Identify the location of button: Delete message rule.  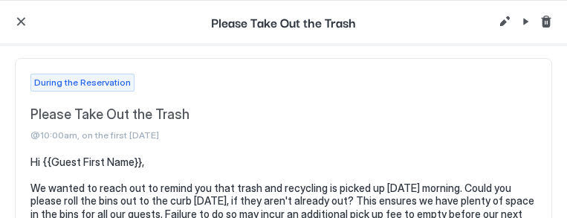
(546, 22).